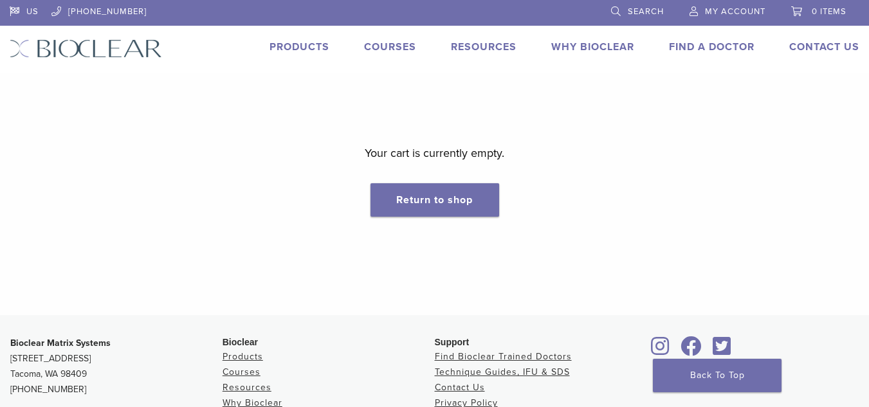  I want to click on span: Support, so click(452, 342).